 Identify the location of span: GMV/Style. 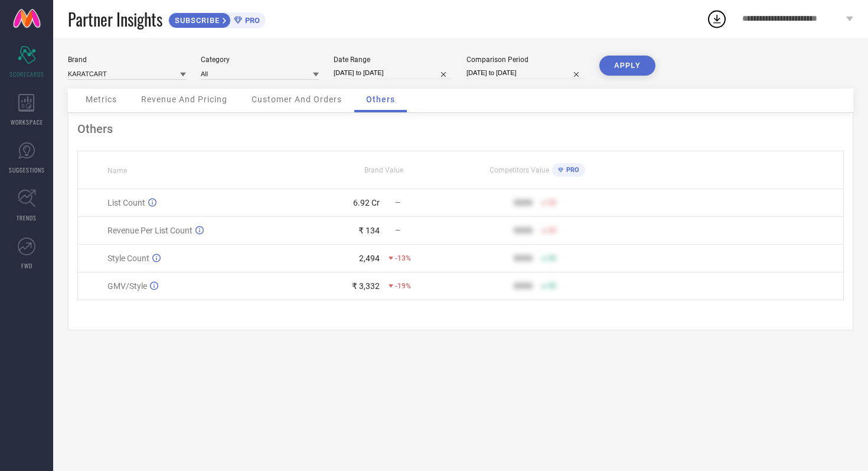
(127, 286).